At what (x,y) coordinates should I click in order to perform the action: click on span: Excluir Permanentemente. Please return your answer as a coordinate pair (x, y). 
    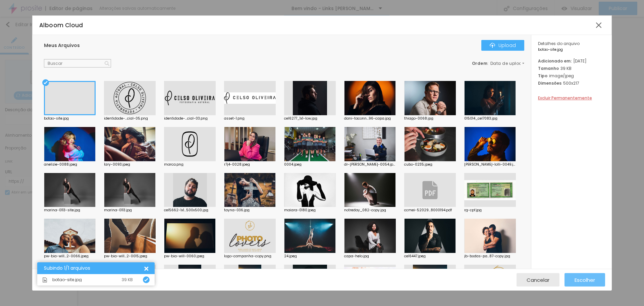
    Looking at the image, I should click on (565, 98).